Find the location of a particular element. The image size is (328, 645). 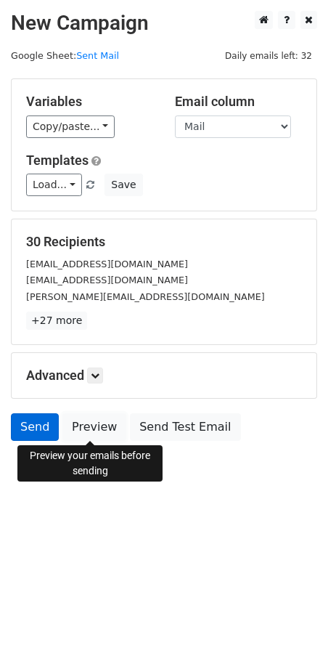

span: Daily emails left: 32 is located at coordinates (269, 56).